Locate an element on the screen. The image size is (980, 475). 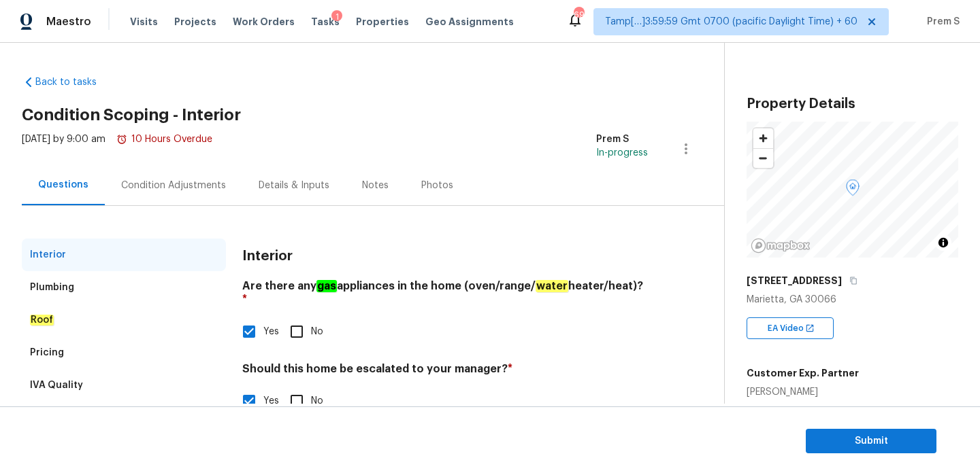
span: Geo Assignments is located at coordinates (469, 22).